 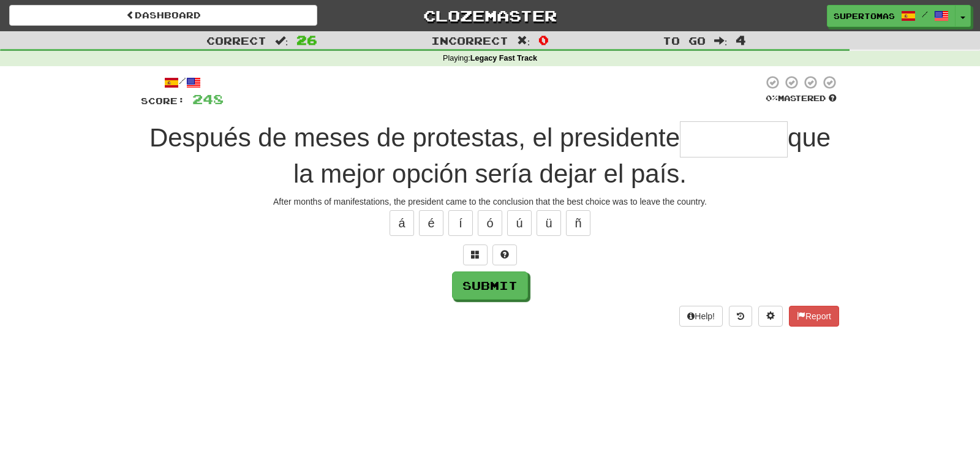 What do you see at coordinates (519, 223) in the screenshot?
I see `button: ú` at bounding box center [519, 223].